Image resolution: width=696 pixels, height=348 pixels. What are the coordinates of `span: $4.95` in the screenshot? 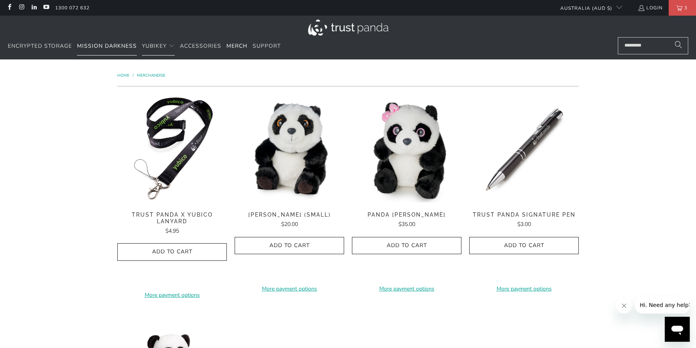 It's located at (172, 231).